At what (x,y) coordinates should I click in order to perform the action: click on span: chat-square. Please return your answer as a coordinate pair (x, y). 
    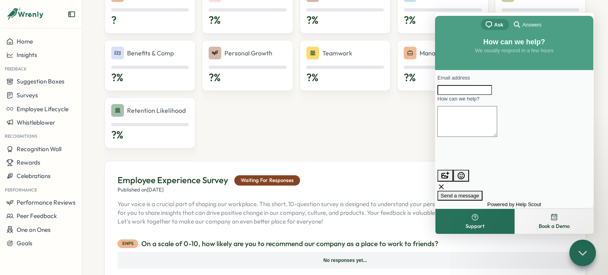
    Looking at the image, I should click on (54, 9).